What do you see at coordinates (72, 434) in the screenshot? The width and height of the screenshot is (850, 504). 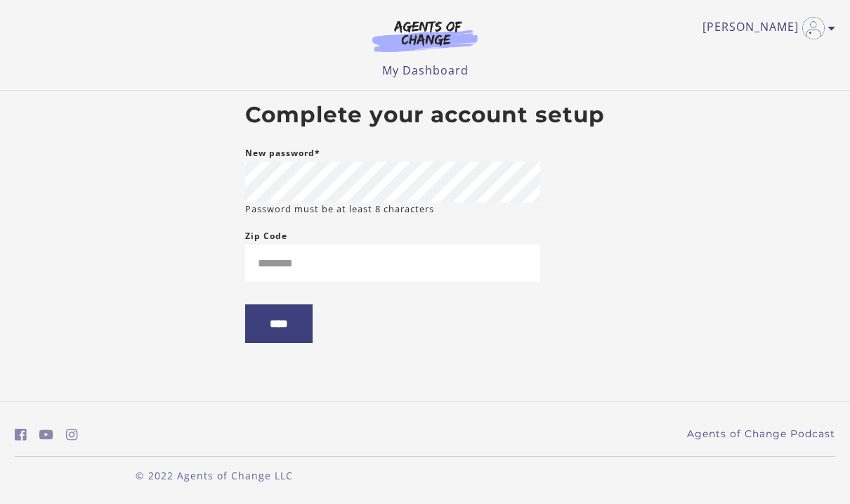 I see `a: https://www.instagram.com/agentsofchangeprep/ (Open in a new window)` at bounding box center [72, 434].